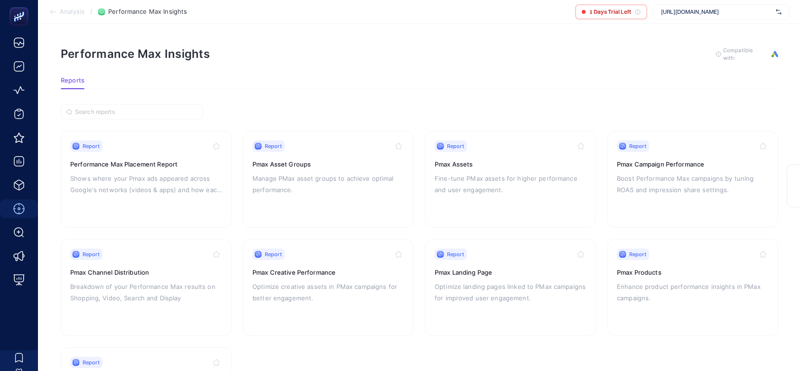  I want to click on a: ReportPmax Landing PageOptimize landing pages linked to PMax campaigns for improved user engagement., so click(511, 288).